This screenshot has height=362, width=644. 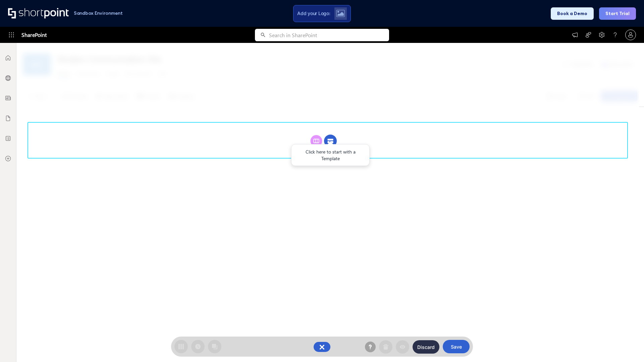 I want to click on h1: Sandbox Environment, so click(x=99, y=13).